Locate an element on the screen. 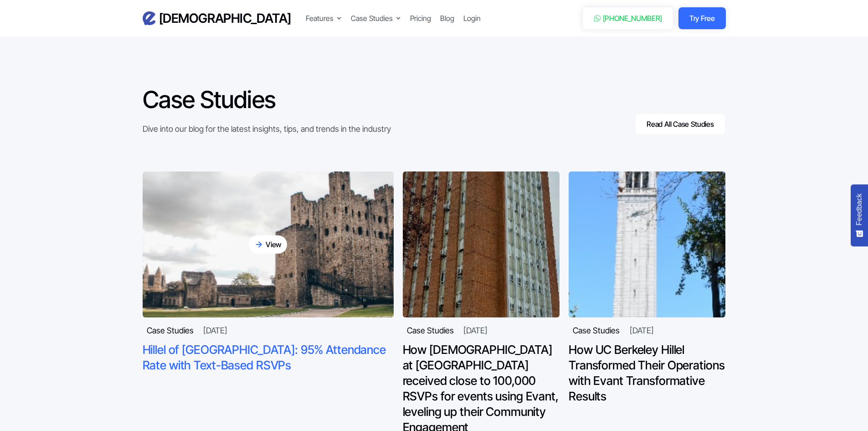 The image size is (868, 431). span: Feedback is located at coordinates (859, 209).